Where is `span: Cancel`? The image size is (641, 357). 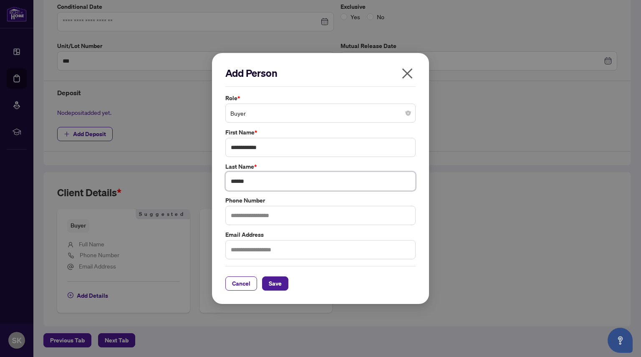 span: Cancel is located at coordinates (241, 284).